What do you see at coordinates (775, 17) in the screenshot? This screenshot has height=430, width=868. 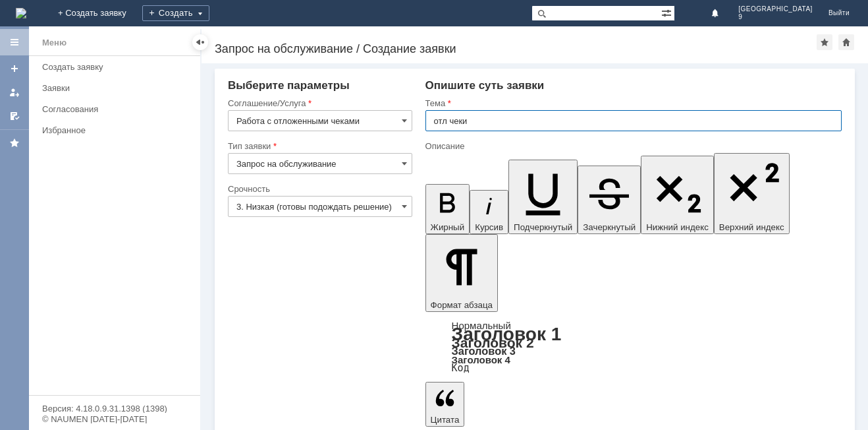 I see `span: 9` at bounding box center [775, 17].